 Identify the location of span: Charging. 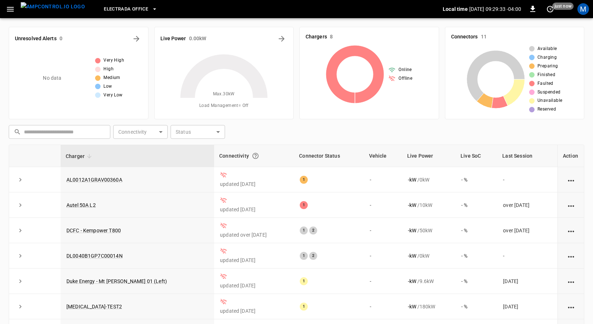
(547, 58).